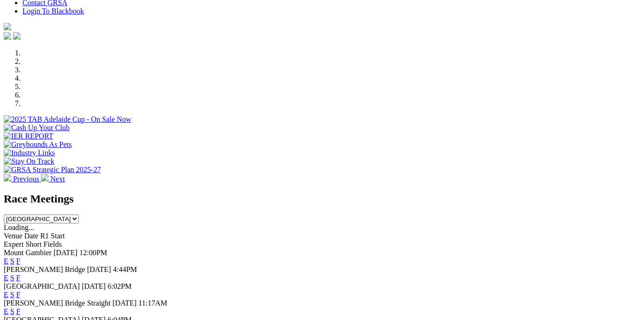  I want to click on img: Industry Links, so click(29, 153).